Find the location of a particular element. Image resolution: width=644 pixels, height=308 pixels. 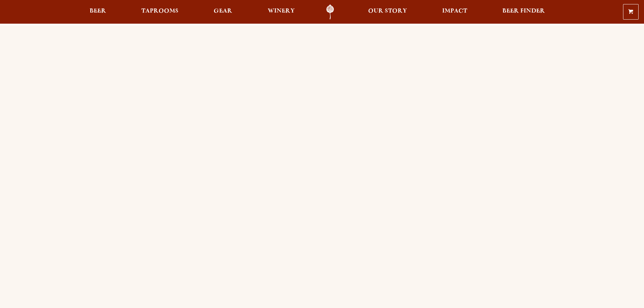

span: Beer Finder is located at coordinates (523, 11).